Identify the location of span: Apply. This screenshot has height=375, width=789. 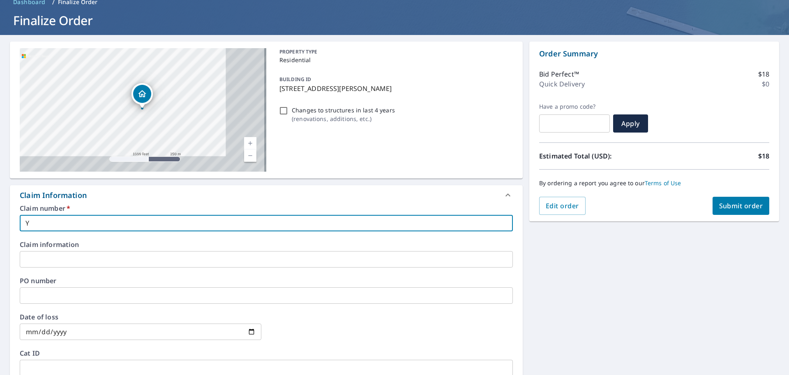
(631, 123).